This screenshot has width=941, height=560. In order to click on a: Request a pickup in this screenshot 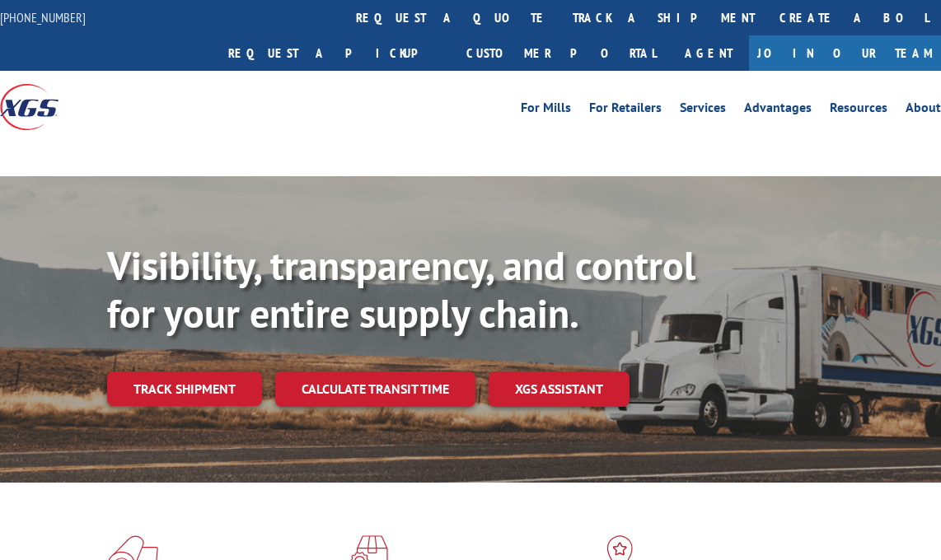, I will do `click(335, 53)`.